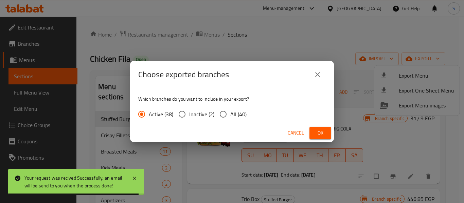 The image size is (464, 203). I want to click on button: Ok, so click(320, 133).